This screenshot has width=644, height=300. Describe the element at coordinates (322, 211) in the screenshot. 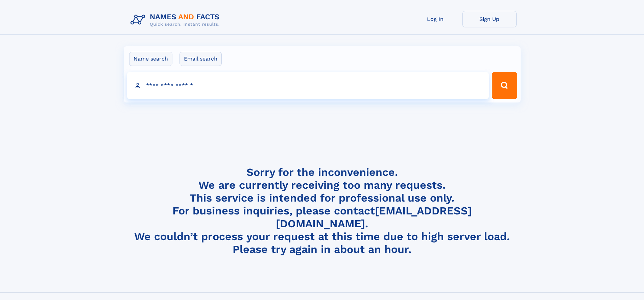

I see `h4: Sorry for the inconvenience. We are currently receiving too many requests. This service is intend...` at that location.